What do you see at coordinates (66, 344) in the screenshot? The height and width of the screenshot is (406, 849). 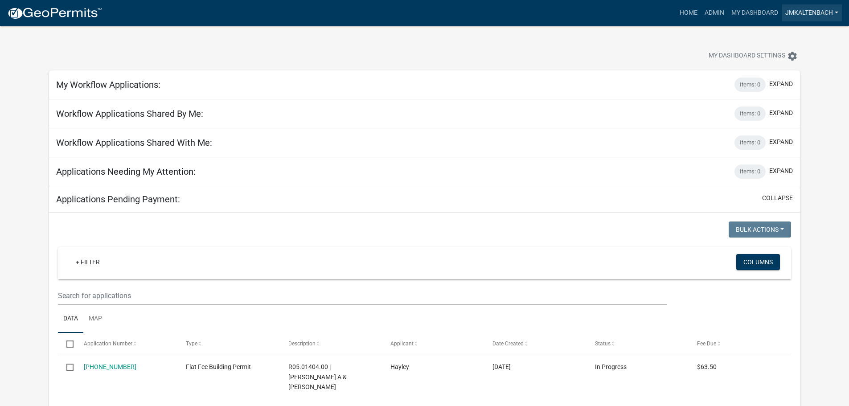 I see `datatable-header-cell: Select` at bounding box center [66, 344].